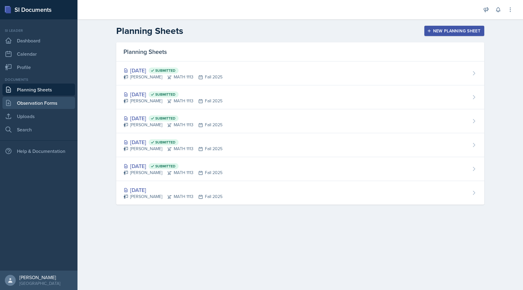 The width and height of the screenshot is (523, 290). I want to click on a: Dashboard, so click(39, 41).